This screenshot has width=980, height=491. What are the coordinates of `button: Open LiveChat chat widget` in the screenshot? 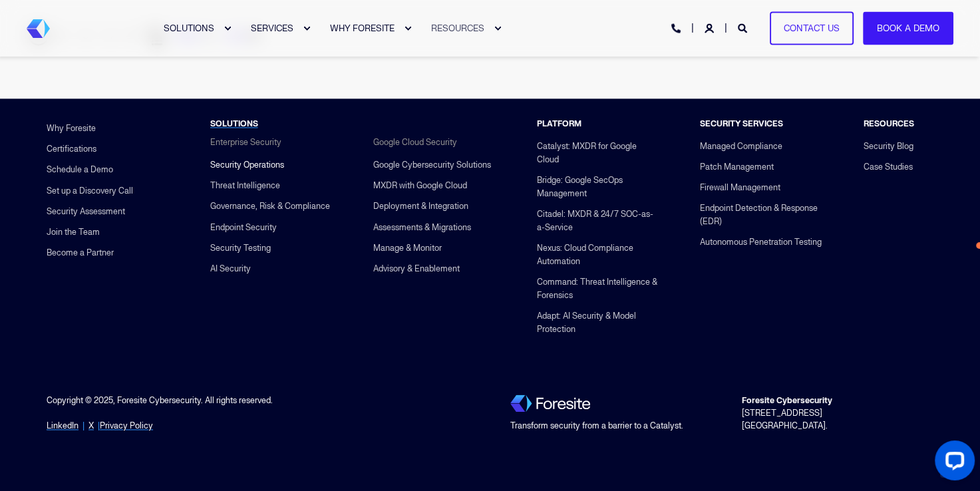 It's located at (30, 25).